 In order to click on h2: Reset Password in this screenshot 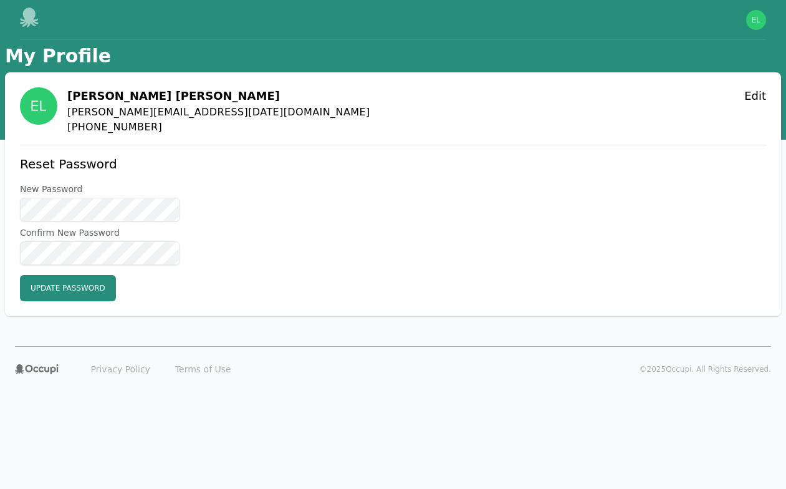, I will do `click(100, 164)`.